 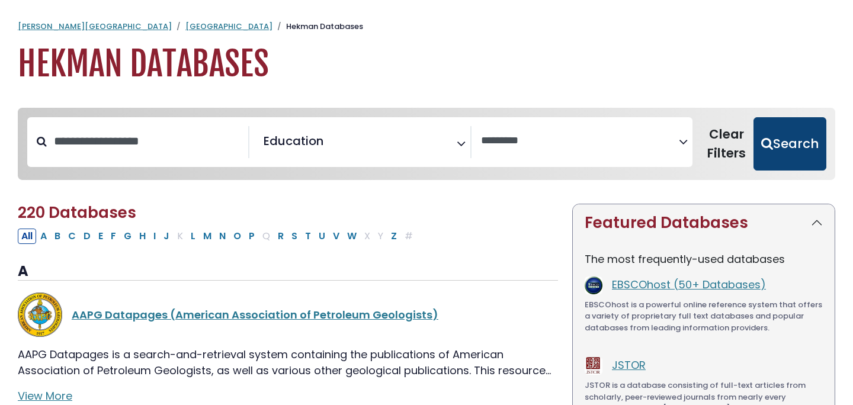 What do you see at coordinates (77, 213) in the screenshot?
I see `span: 220 Databases` at bounding box center [77, 213].